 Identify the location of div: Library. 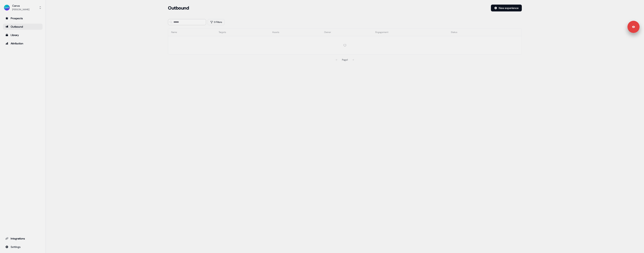
(23, 35).